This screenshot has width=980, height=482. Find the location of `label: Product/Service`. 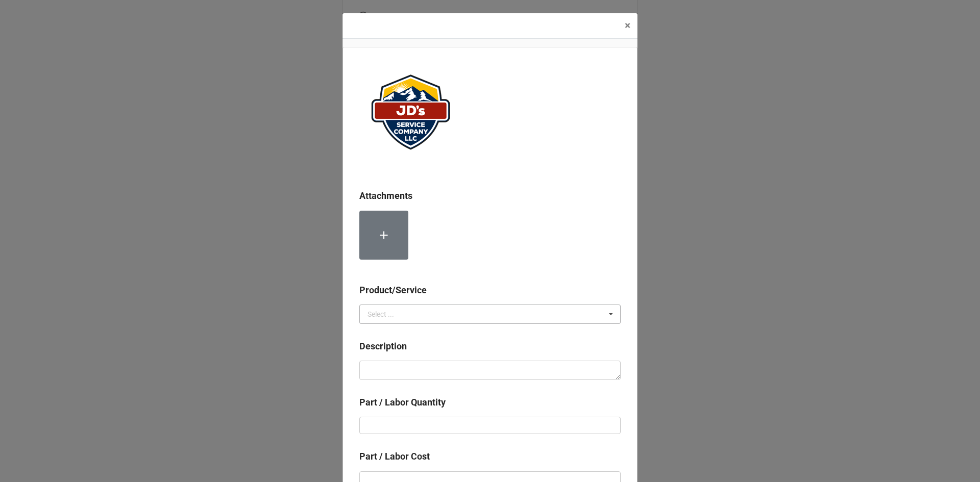

label: Product/Service is located at coordinates (393, 290).